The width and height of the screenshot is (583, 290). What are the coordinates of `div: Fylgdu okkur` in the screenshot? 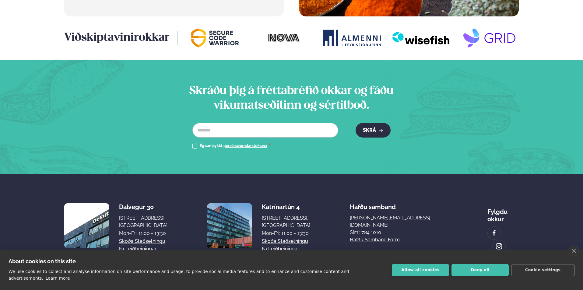 It's located at (503, 213).